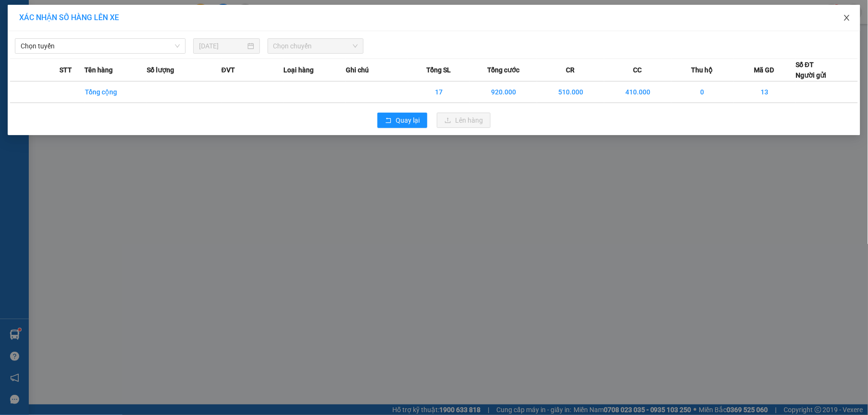  I want to click on td: 0, so click(702, 92).